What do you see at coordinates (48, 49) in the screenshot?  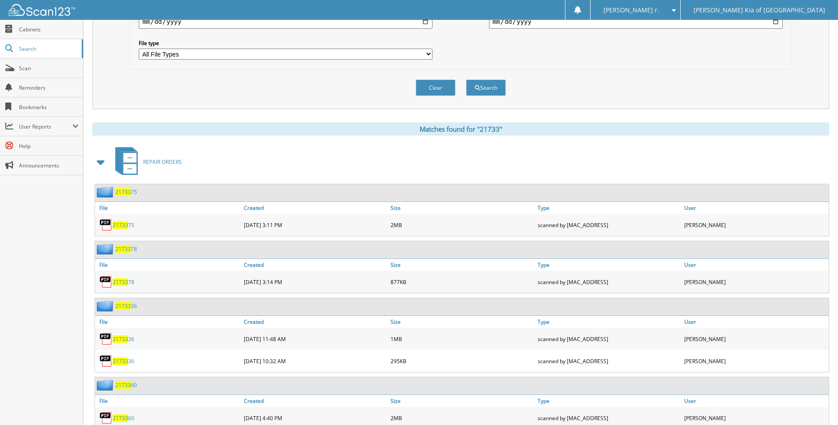 I see `span: Search` at bounding box center [48, 49].